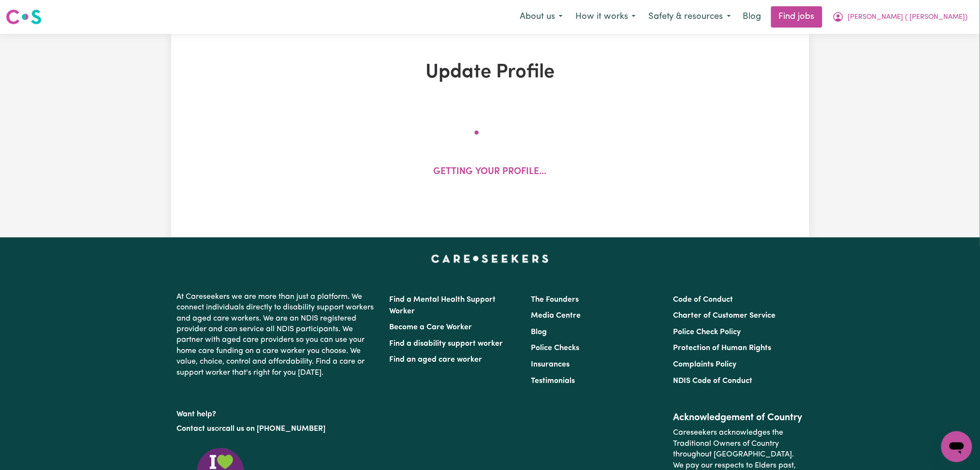 The height and width of the screenshot is (470, 980). What do you see at coordinates (555, 299) in the screenshot?
I see `a: The Founders` at bounding box center [555, 299].